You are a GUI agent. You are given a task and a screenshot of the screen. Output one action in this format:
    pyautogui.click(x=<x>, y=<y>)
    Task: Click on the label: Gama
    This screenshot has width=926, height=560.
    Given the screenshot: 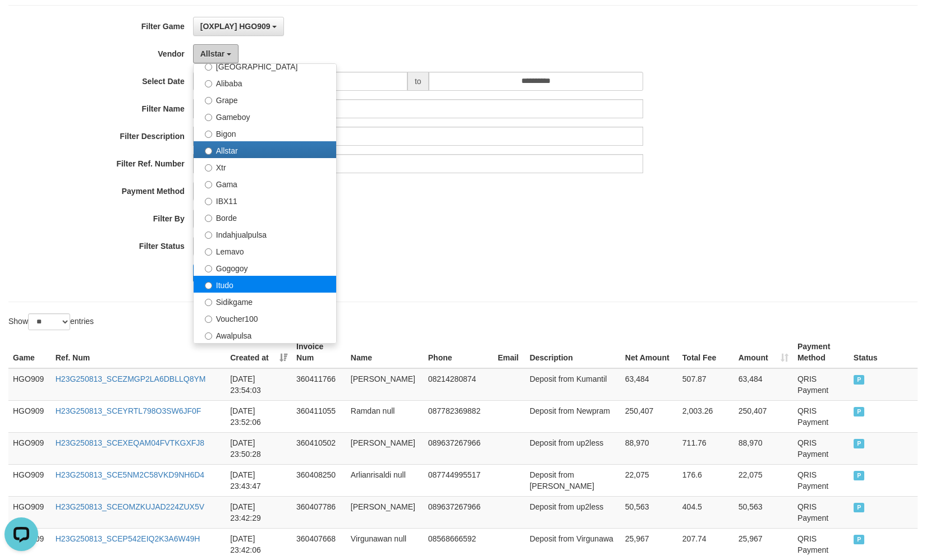 What is the action you would take?
    pyautogui.click(x=265, y=183)
    